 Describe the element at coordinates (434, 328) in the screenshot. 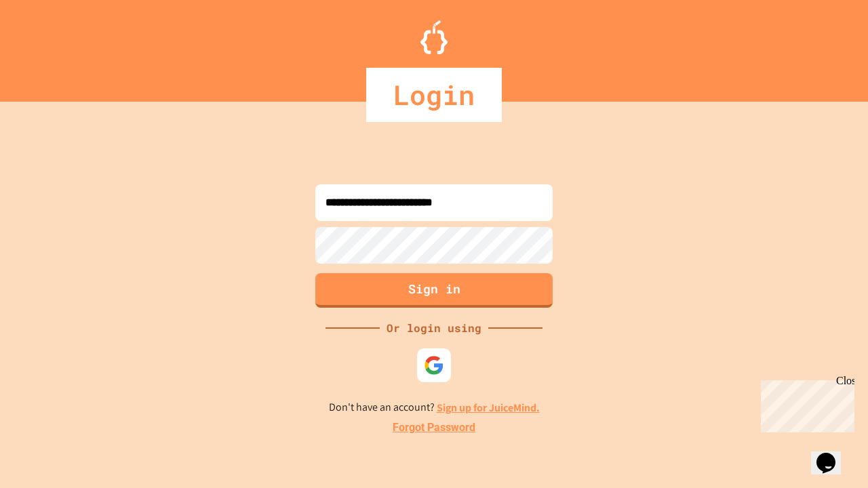

I see `div: Or login using` at that location.